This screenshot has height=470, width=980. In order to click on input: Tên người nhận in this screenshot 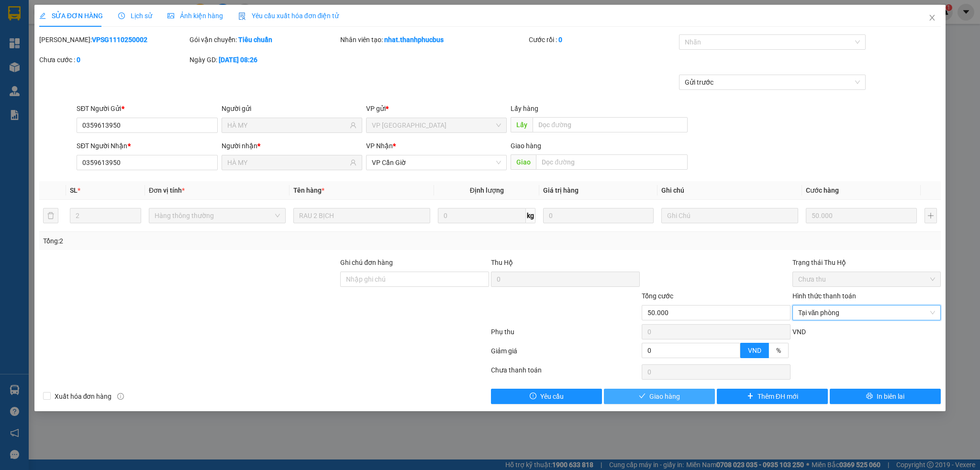, I will do `click(288, 162)`.